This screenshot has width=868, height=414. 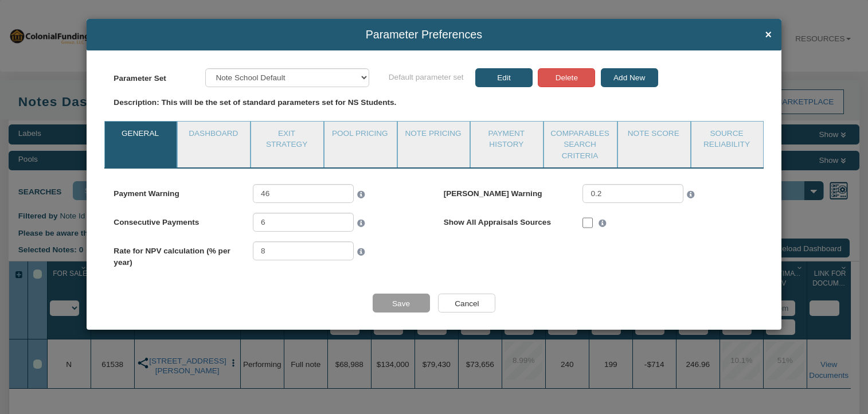 What do you see at coordinates (629, 78) in the screenshot?
I see `input: Add New` at bounding box center [629, 78].